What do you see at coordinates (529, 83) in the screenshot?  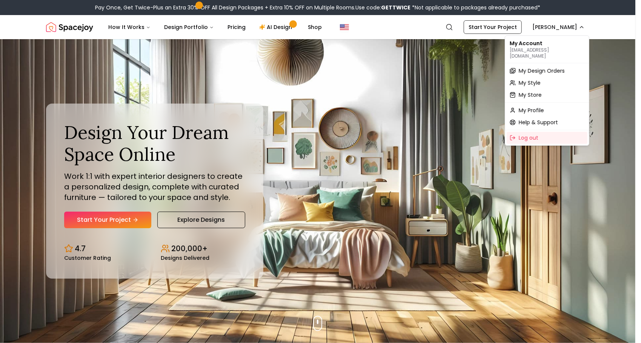 I see `span: My Style` at bounding box center [529, 83].